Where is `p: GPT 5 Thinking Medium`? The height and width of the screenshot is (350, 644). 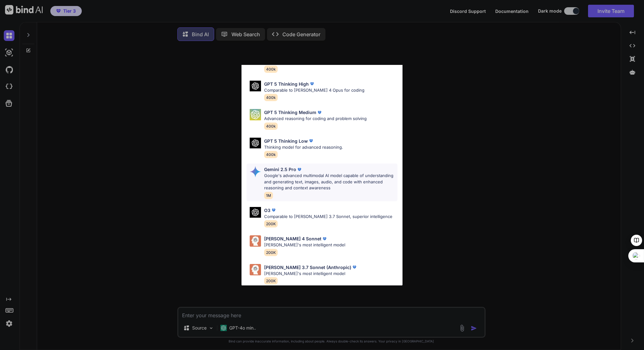
p: GPT 5 Thinking Medium is located at coordinates (290, 112).